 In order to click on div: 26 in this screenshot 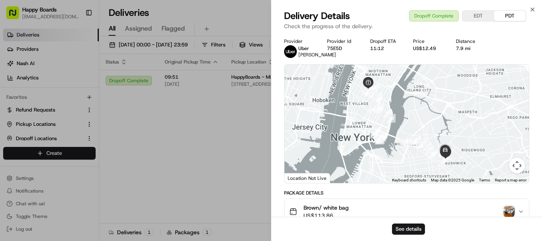, I will do `click(404, 141)`.